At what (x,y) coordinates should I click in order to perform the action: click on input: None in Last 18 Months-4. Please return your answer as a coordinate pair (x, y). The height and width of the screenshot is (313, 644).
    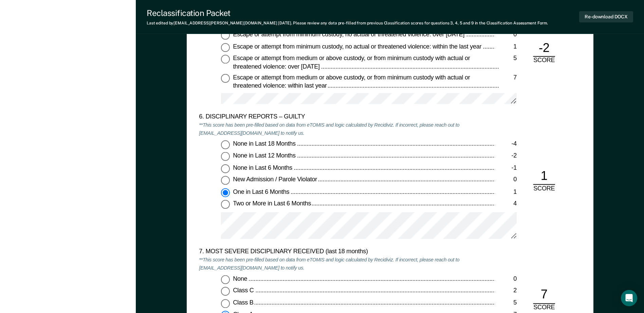
    Looking at the image, I should click on (225, 145).